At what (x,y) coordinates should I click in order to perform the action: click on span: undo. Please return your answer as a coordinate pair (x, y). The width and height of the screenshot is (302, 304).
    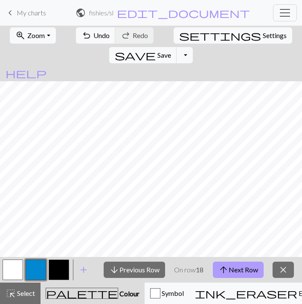
    Looking at the image, I should click on (87, 35).